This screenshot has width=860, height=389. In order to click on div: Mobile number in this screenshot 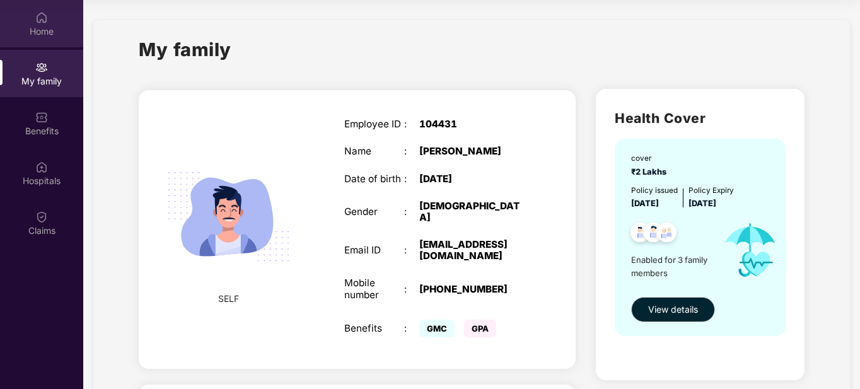, I will do `click(375, 289)`.